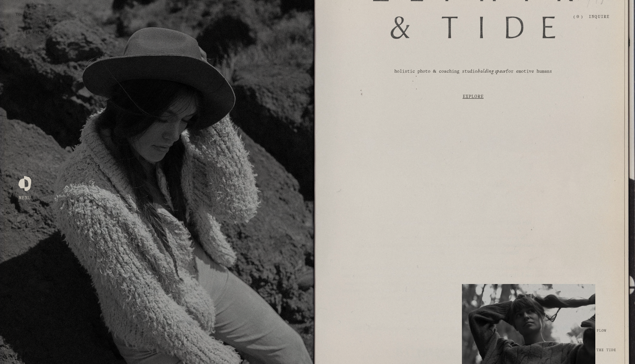 Image resolution: width=635 pixels, height=364 pixels. I want to click on a: Inquire, so click(599, 17).